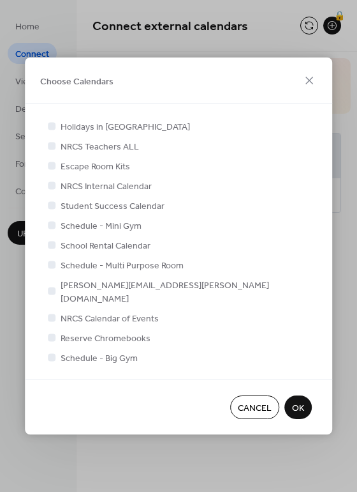 The image size is (357, 492). Describe the element at coordinates (298, 407) in the screenshot. I see `button: OK` at that location.